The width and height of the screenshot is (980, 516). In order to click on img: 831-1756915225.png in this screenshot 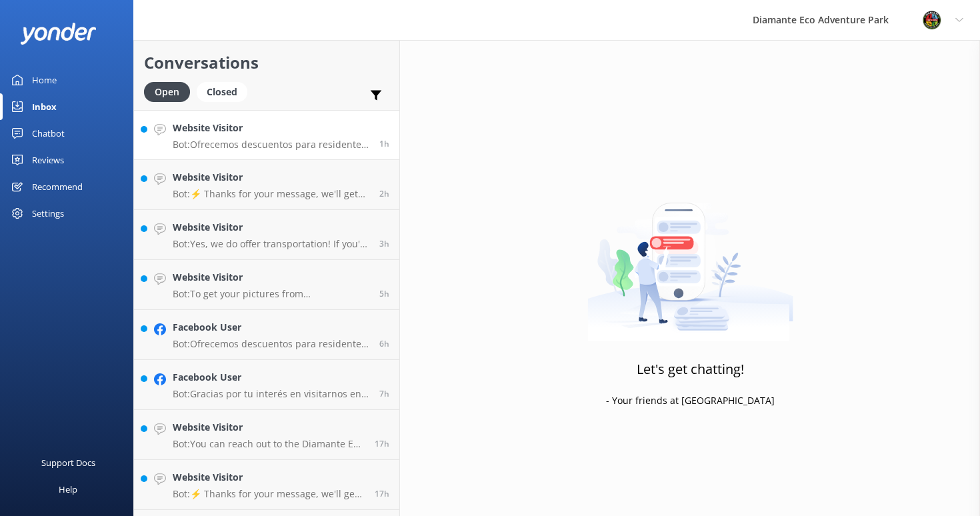, I will do `click(932, 20)`.